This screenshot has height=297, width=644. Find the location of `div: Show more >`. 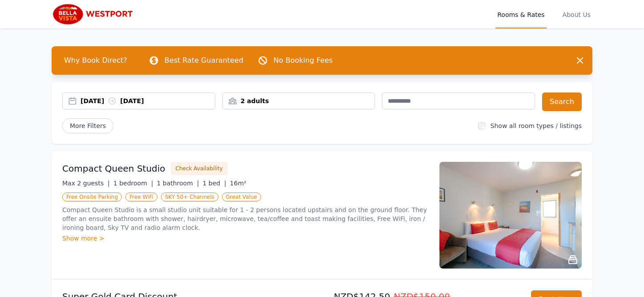

div: Show more > is located at coordinates (245, 238).